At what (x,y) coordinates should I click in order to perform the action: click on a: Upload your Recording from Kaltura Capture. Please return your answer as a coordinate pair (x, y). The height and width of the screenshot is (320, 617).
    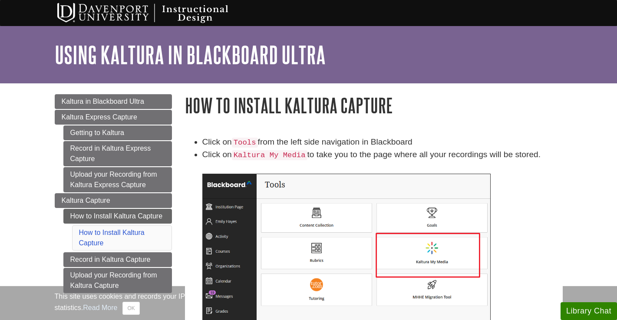
    Looking at the image, I should click on (118, 281).